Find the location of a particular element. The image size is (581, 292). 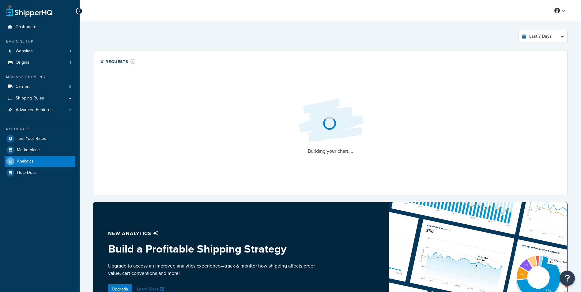

span: Websites is located at coordinates (24, 51).